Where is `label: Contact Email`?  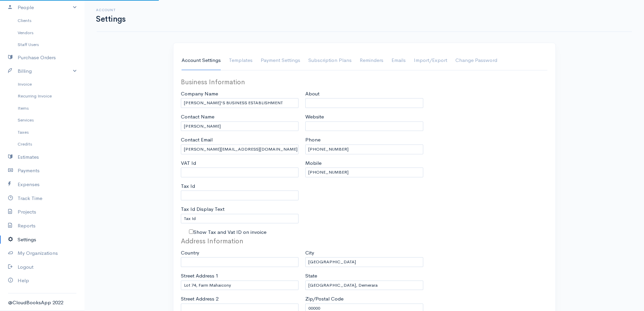
label: Contact Email is located at coordinates (197, 140).